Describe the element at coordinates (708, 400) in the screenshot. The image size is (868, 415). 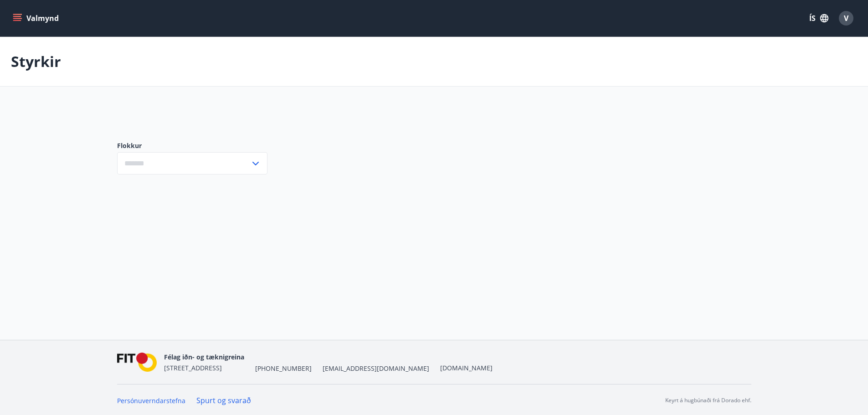
I see `p: Keyrt á hugbúnaði frá Dorado ehf.` at that location.